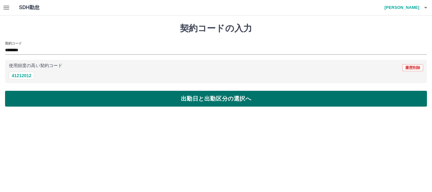 Image resolution: width=432 pixels, height=192 pixels. What do you see at coordinates (35, 66) in the screenshot?
I see `p: 使用頻度の高い契約コード` at bounding box center [35, 66].